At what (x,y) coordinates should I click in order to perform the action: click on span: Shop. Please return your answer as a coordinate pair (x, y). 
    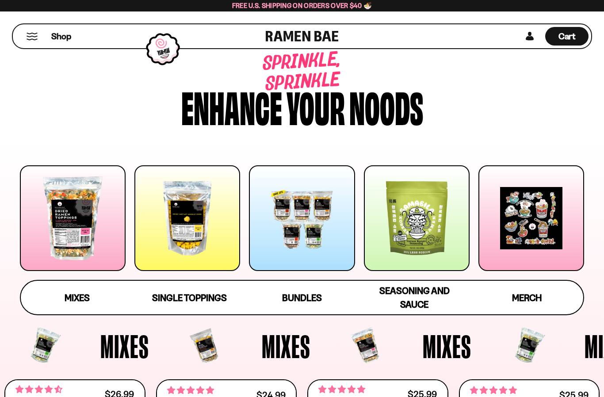
    Looking at the image, I should click on (61, 36).